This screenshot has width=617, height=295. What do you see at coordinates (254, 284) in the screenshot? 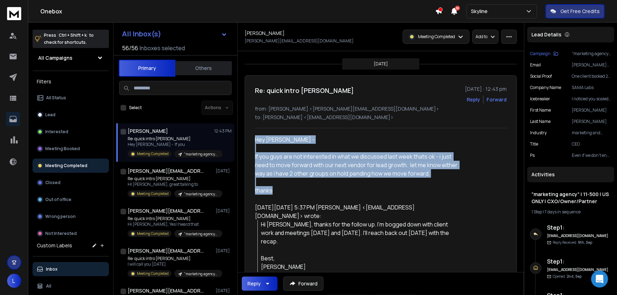
I see `div: Reply` at bounding box center [254, 284].